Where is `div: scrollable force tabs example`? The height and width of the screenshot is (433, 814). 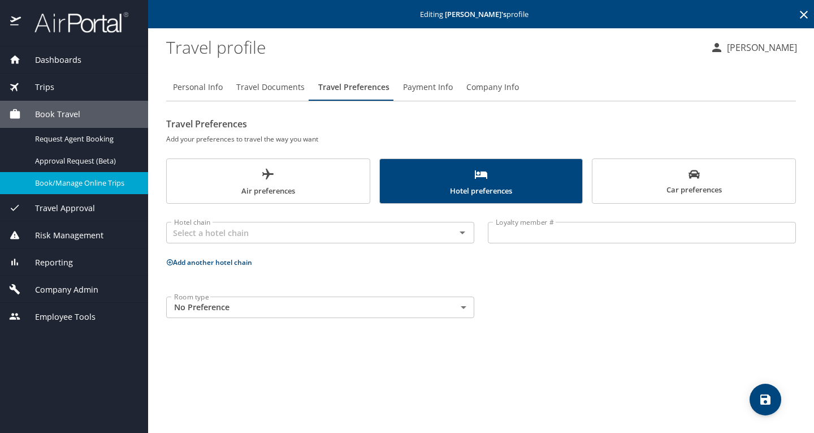
div: scrollable force tabs example is located at coordinates (481, 181).